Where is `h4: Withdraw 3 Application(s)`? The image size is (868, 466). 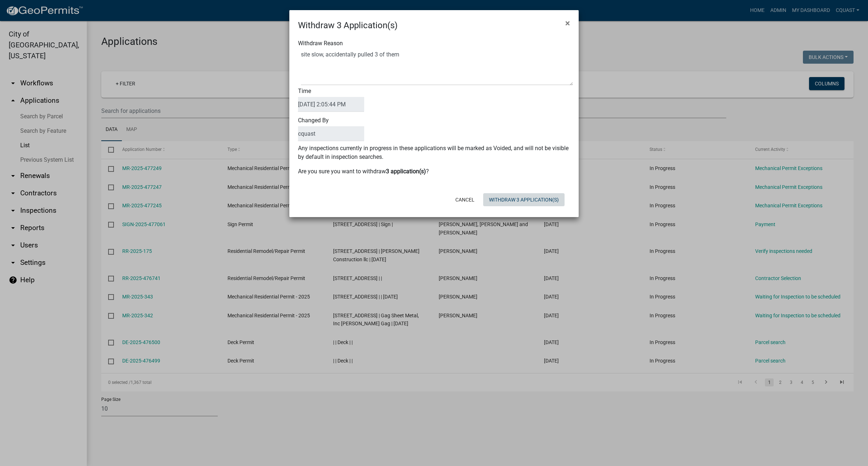
h4: Withdraw 3 Application(s) is located at coordinates (347, 25).